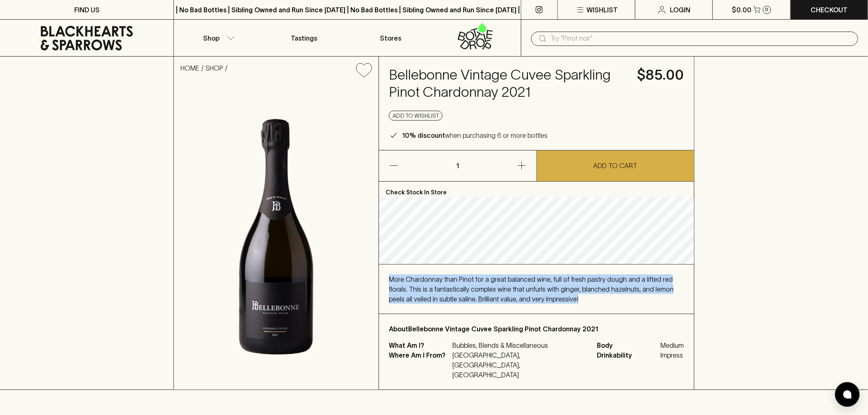 The height and width of the screenshot is (415, 868). Describe the element at coordinates (217, 38) in the screenshot. I see `button: Shop` at that location.